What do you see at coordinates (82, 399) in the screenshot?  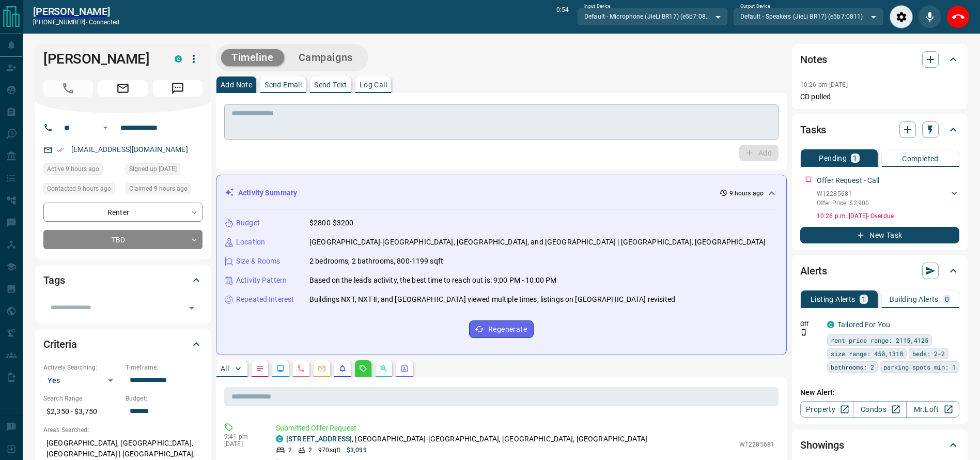 I see `p: Search Range:` at bounding box center [82, 399].